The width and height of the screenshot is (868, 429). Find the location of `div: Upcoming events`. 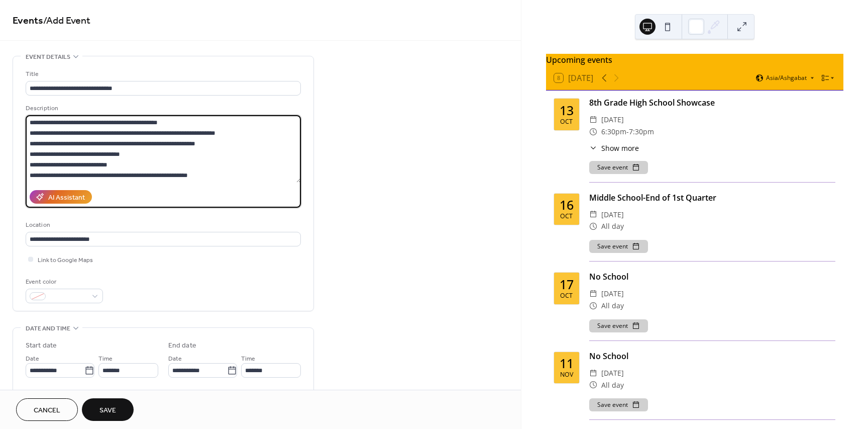

div: Upcoming events is located at coordinates (695, 60).